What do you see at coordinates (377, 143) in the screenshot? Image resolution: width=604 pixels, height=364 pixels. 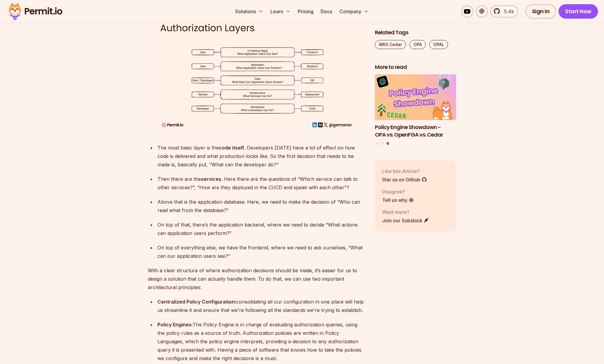 I see `button: Go to slide 1` at bounding box center [377, 143].